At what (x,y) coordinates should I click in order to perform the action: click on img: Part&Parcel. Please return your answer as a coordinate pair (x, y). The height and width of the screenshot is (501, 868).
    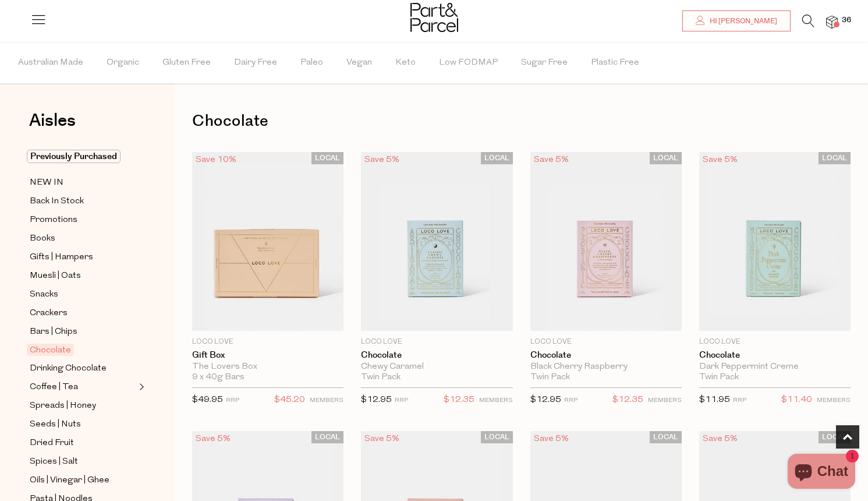
    Looking at the image, I should click on (435, 18).